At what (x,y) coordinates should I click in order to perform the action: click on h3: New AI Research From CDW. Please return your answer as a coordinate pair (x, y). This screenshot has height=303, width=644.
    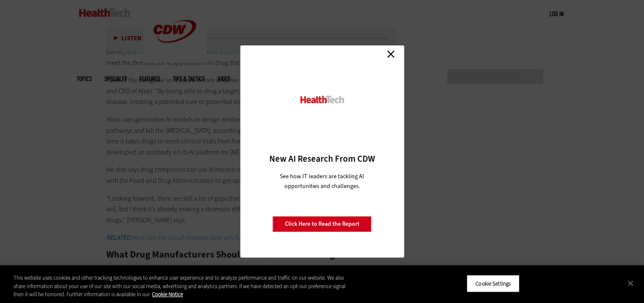
    Looking at the image, I should click on (322, 159).